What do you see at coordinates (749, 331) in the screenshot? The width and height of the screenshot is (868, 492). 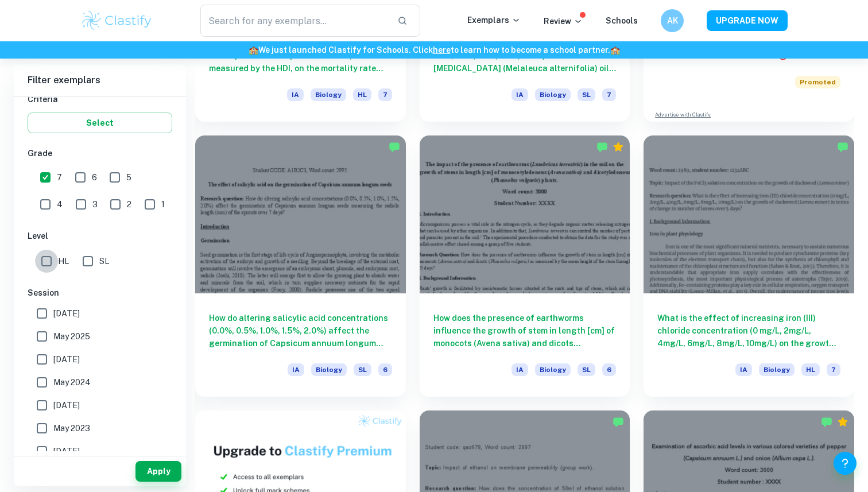 I see `h6: What is the effect of increasing iron (III) chloride concentration (0 mg/L, 2mg/L, 4mg/L, 6mg/L, ...` at bounding box center [749, 331].